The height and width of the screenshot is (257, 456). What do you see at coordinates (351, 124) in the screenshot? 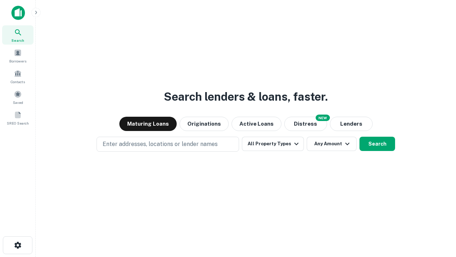
I see `button: Lenders` at bounding box center [351, 124].